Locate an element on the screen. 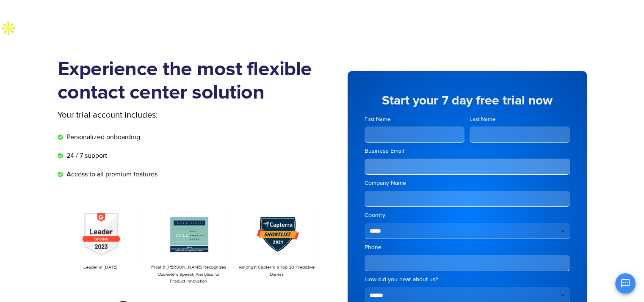 The image size is (644, 302). h1: Experience the most flexible contact center solution is located at coordinates (190, 82).